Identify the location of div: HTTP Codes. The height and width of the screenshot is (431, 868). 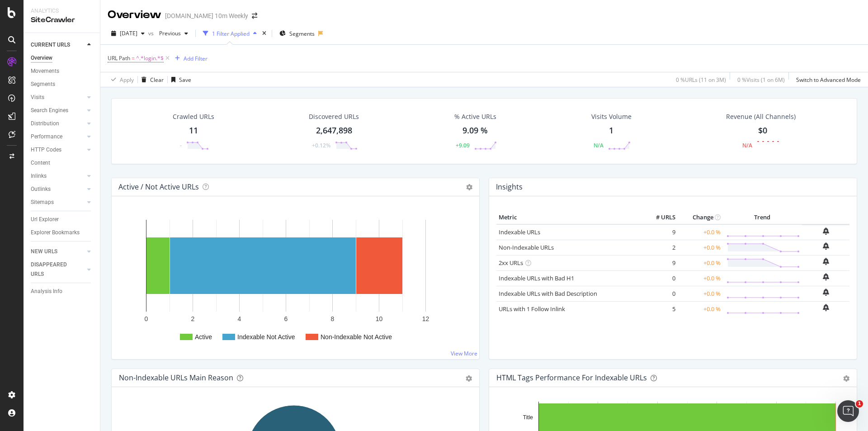
(46, 150).